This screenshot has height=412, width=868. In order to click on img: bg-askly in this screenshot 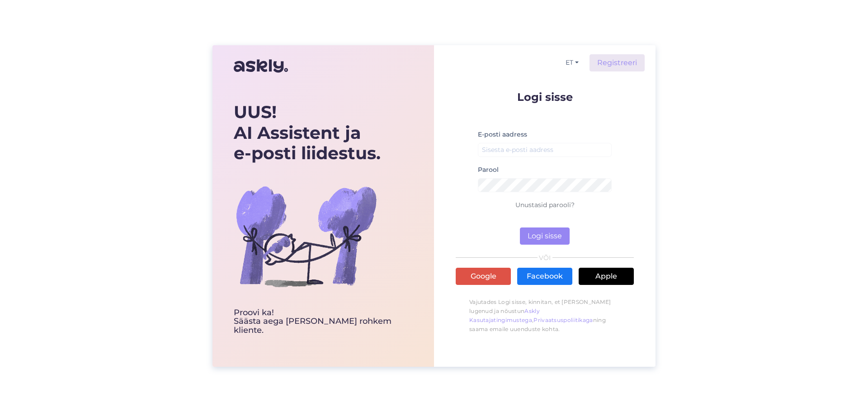, I will do `click(306, 236)`.